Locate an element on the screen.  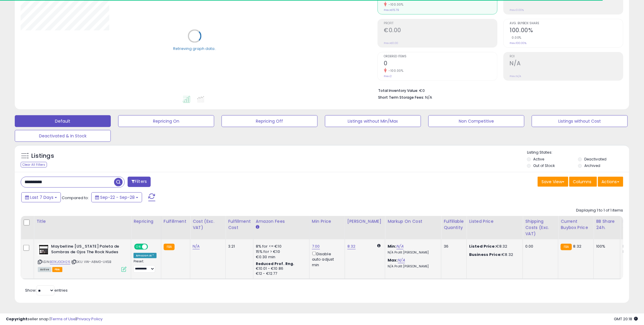
span: Last 7 Days is located at coordinates (42, 197).